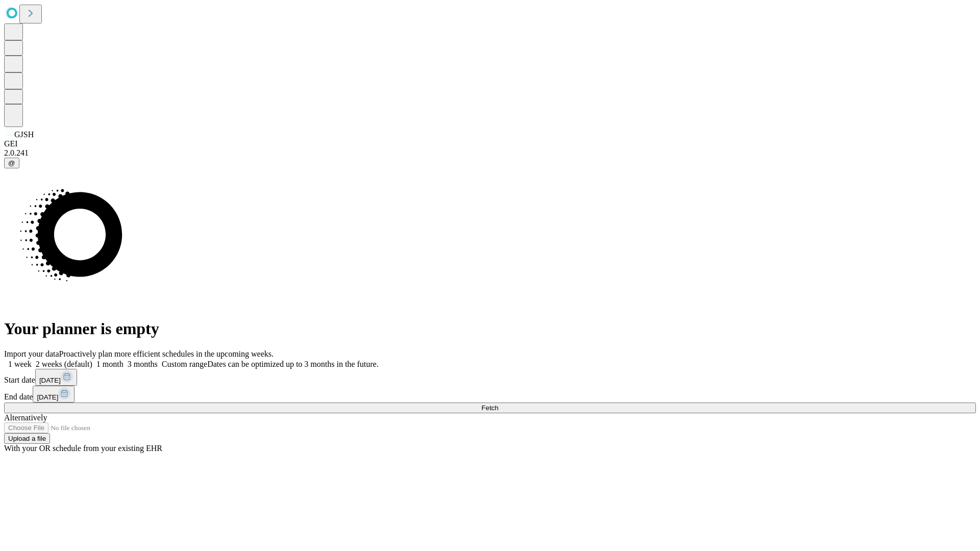 This screenshot has width=980, height=551. Describe the element at coordinates (26, 417) in the screenshot. I see `span: Alternatively` at that location.